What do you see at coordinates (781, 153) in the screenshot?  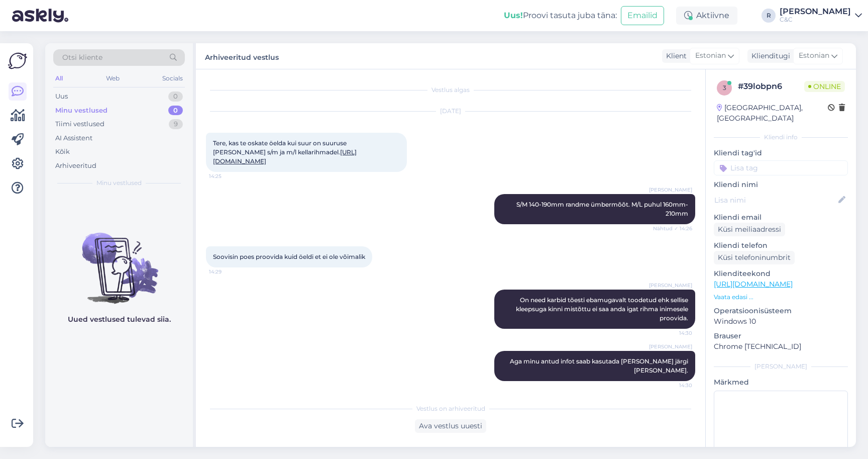 I see `p: Kliendi tag'id` at bounding box center [781, 153].